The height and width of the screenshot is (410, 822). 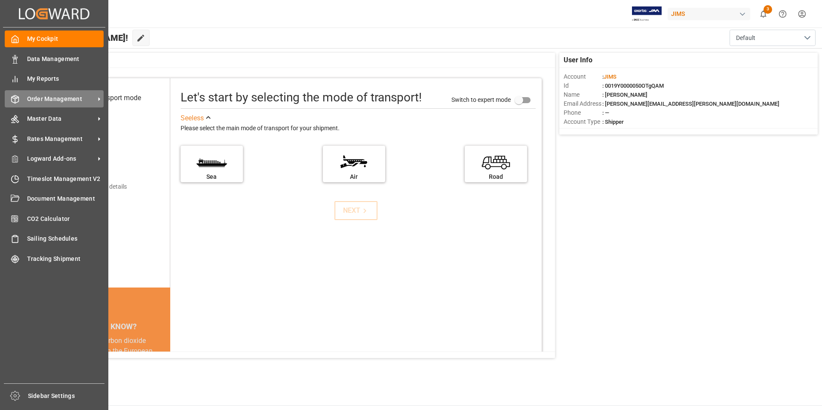 What do you see at coordinates (66, 396) in the screenshot?
I see `span: Sidebar Settings` at bounding box center [66, 396].